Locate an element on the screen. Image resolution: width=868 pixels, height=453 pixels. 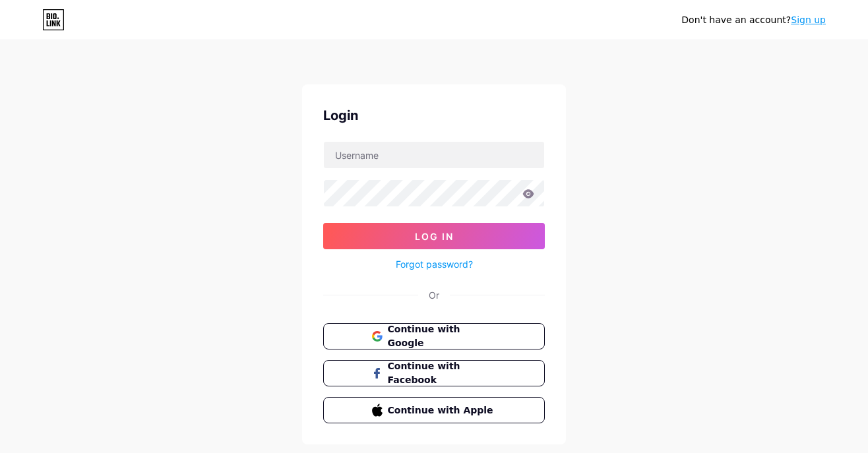
a: Continue with Google is located at coordinates (434, 336).